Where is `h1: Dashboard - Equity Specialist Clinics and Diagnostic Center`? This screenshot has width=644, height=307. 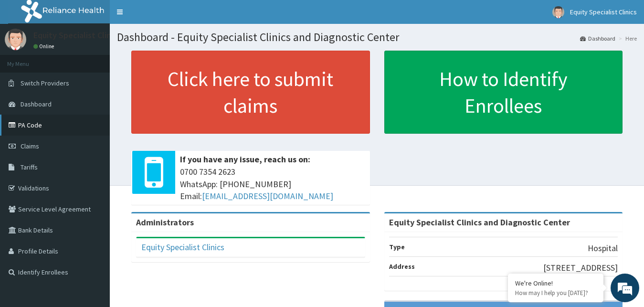 h1: Dashboard - Equity Specialist Clinics and Diagnostic Center is located at coordinates (377, 37).